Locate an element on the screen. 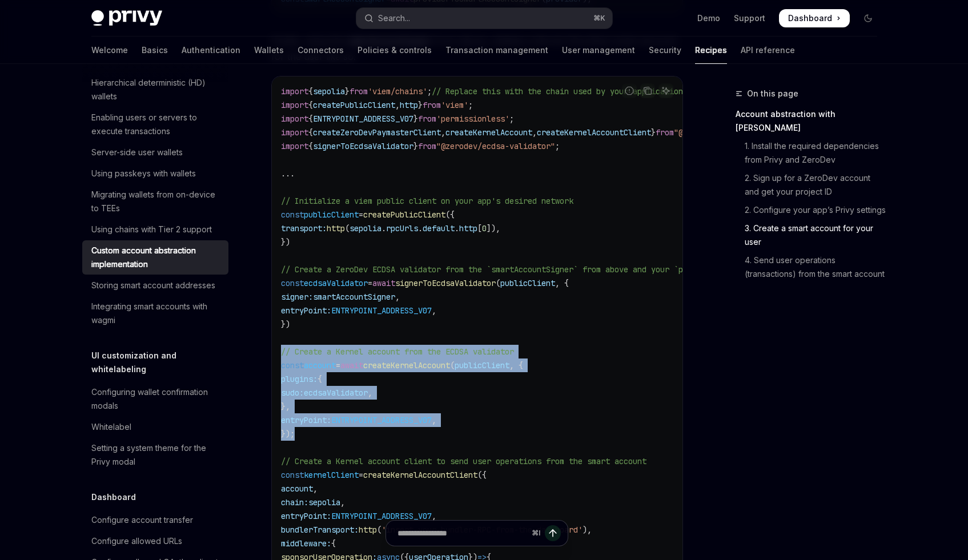 The height and width of the screenshot is (560, 968). a: Setting a system theme for the Privy modal is located at coordinates (155, 455).